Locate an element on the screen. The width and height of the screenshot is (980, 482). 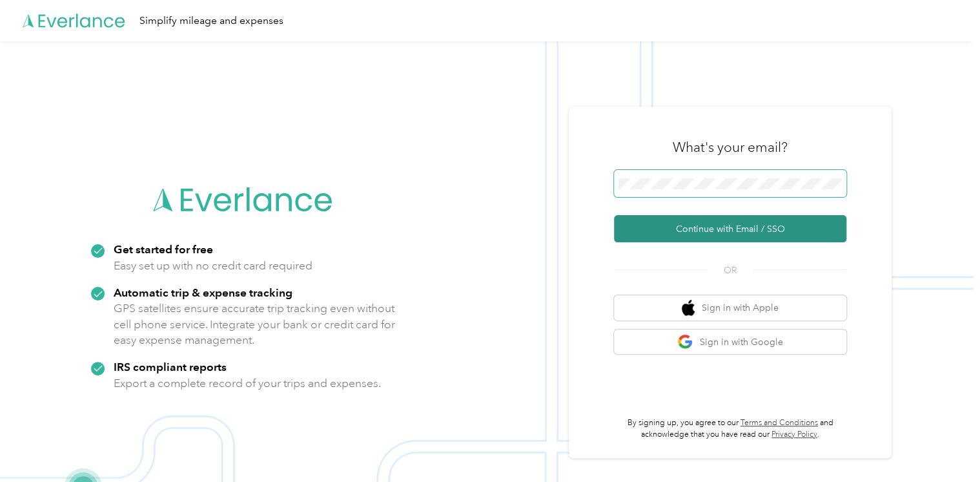
button: apple logoSign in with Apple is located at coordinates (730, 307).